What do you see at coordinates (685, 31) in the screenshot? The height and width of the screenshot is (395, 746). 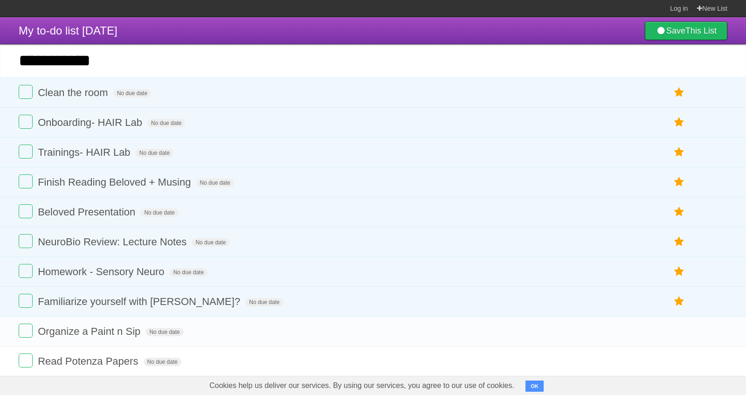 I see `a: SaveThis List` at bounding box center [685, 31].